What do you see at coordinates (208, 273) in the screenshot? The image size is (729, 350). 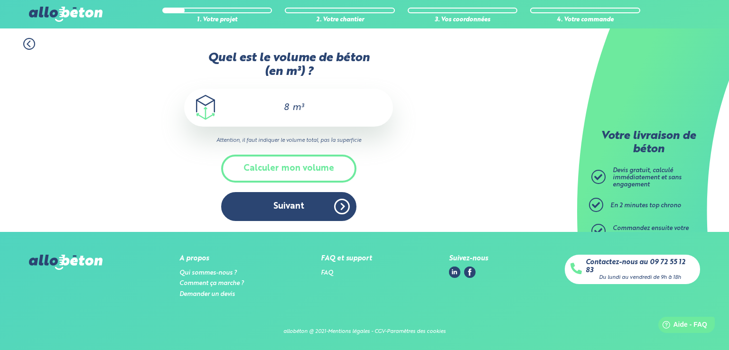 I see `a: Qui sommes-nous ?` at bounding box center [208, 273].